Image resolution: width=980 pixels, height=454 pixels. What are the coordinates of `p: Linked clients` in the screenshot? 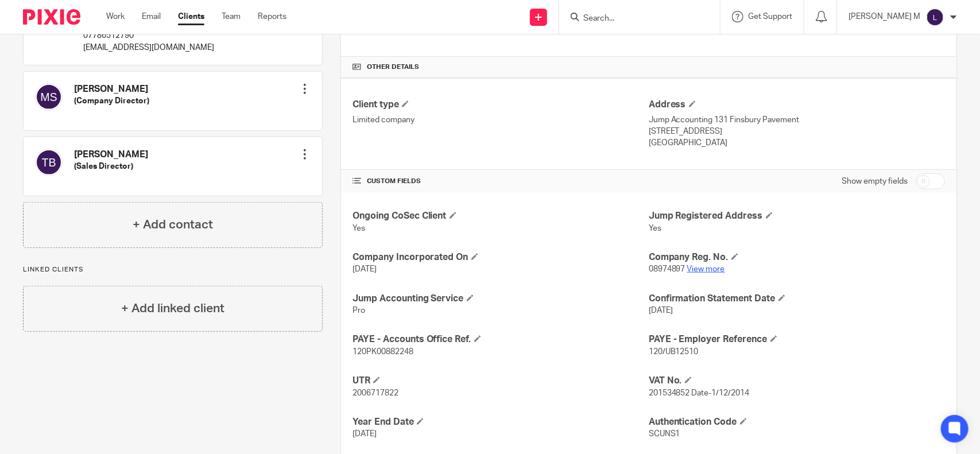 It's located at (173, 269).